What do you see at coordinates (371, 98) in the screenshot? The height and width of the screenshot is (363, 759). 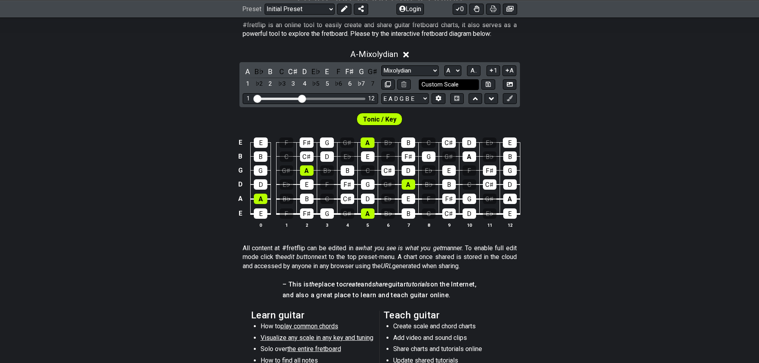 I see `div: 12` at bounding box center [371, 98].